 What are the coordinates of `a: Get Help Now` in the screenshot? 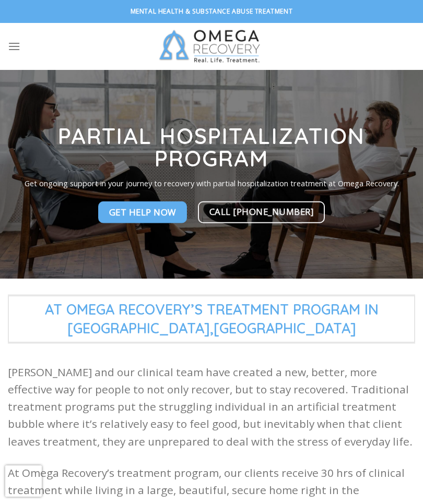 It's located at (143, 212).